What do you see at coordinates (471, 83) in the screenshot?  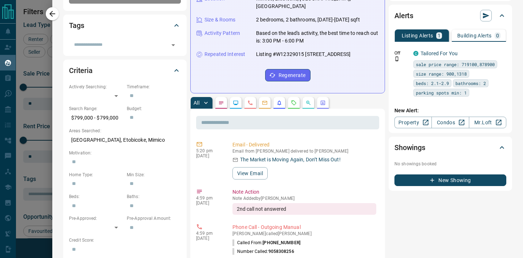 I see `span: bathrooms: 2` at bounding box center [471, 83].